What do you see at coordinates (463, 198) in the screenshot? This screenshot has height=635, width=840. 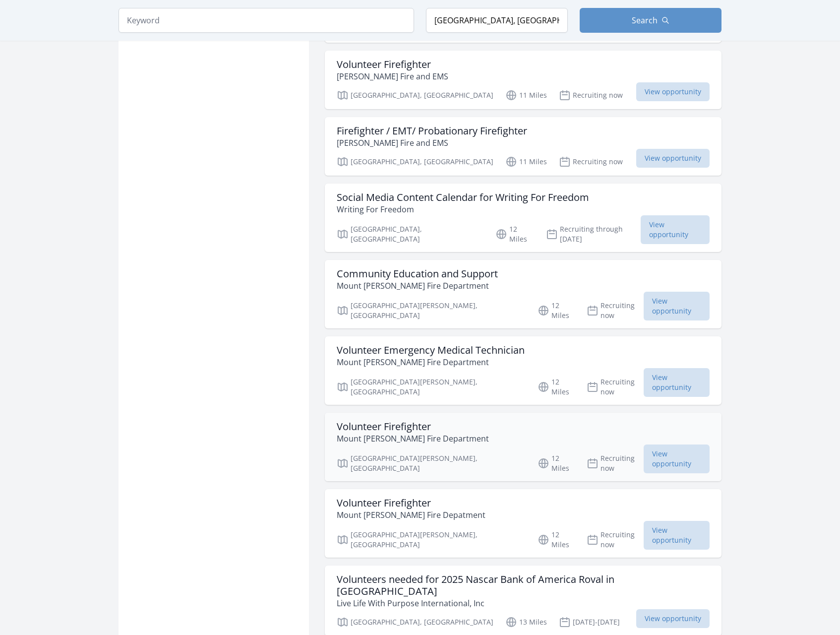 I see `h3: Social Media Content Calendar for Writing For Freedom` at bounding box center [463, 198].